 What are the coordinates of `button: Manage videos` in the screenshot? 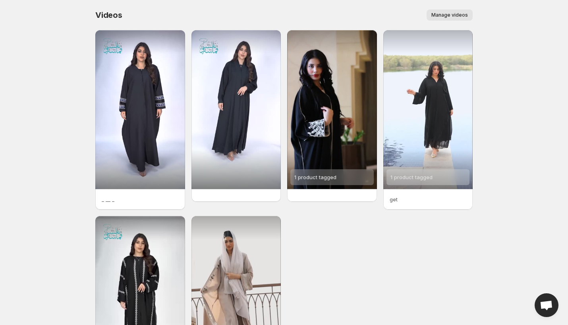 It's located at (449, 15).